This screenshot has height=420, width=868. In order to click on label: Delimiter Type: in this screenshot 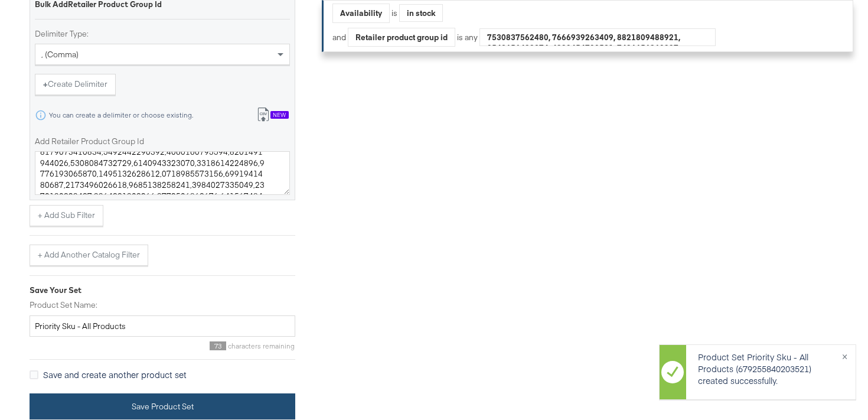, I will do `click(163, 34)`.